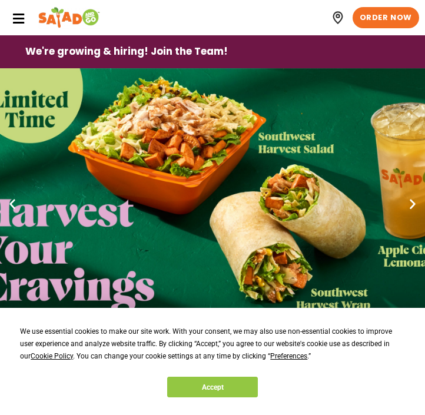 The height and width of the screenshot is (415, 425). Describe the element at coordinates (213, 387) in the screenshot. I see `button: Accept` at that location.